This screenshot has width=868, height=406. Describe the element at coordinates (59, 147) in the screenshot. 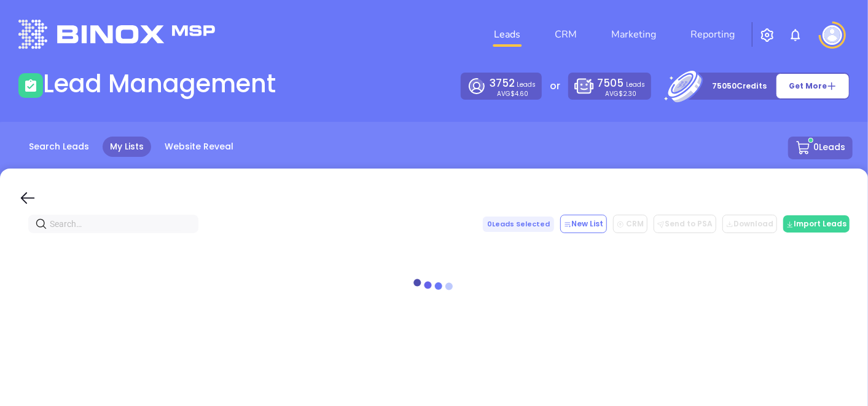

I see `a: Search Leads` at that location.